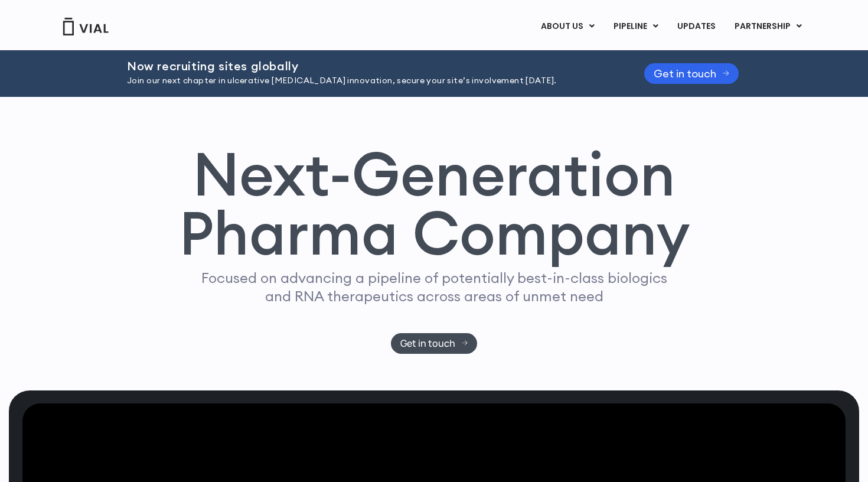 The image size is (868, 482). What do you see at coordinates (635, 27) in the screenshot?
I see `a: PIPELINEMenu Toggle` at bounding box center [635, 27].